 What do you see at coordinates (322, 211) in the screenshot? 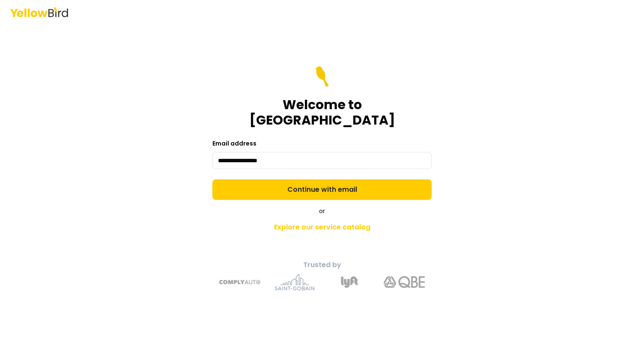
I see `span: or` at bounding box center [322, 211].